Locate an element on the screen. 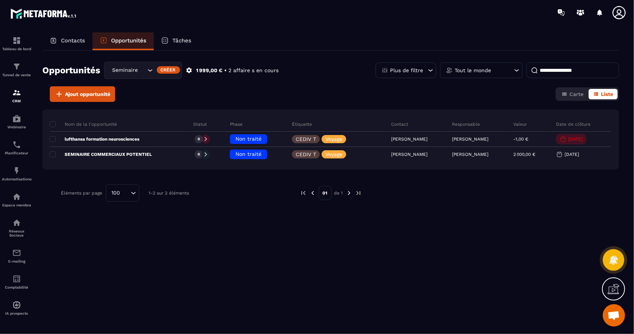 The height and width of the screenshot is (334, 634). img: scheduler is located at coordinates (17, 145).